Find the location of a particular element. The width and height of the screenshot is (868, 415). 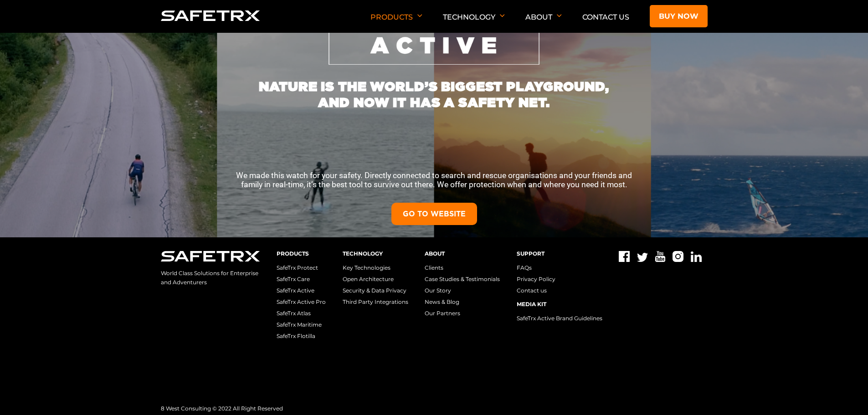

p: Technology is located at coordinates (474, 22).